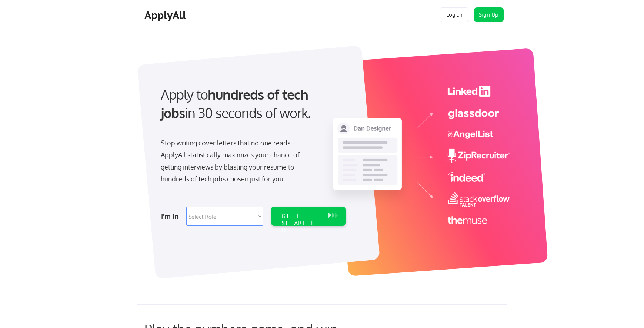 The height and width of the screenshot is (328, 644). I want to click on button: Sign Up, so click(489, 15).